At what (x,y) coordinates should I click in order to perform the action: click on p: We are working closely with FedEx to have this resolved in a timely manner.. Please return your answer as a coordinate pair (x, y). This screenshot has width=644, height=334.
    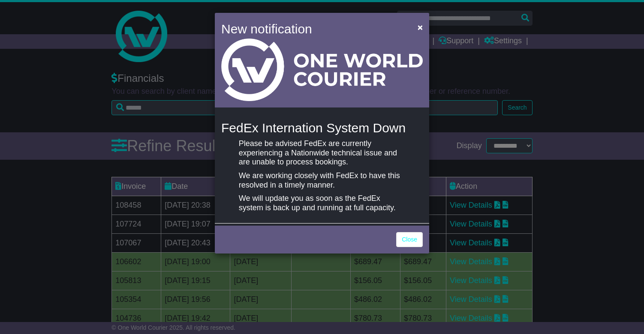
    Looking at the image, I should click on (322, 181).